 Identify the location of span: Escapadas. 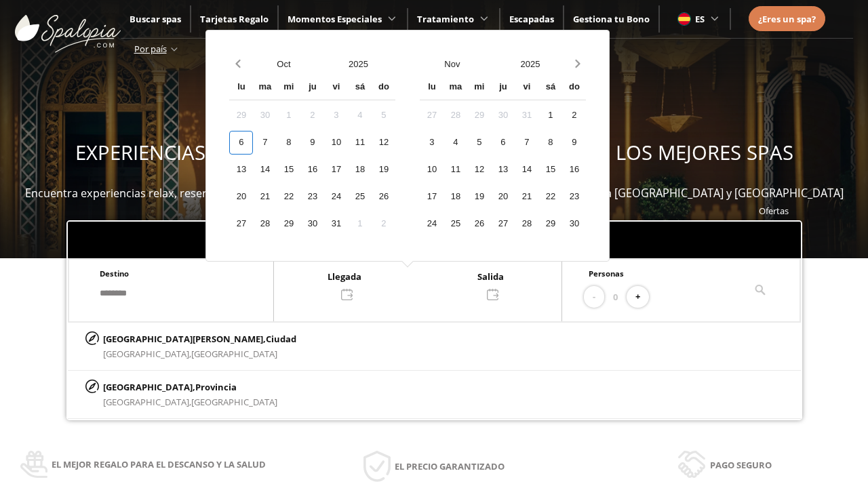
(531, 19).